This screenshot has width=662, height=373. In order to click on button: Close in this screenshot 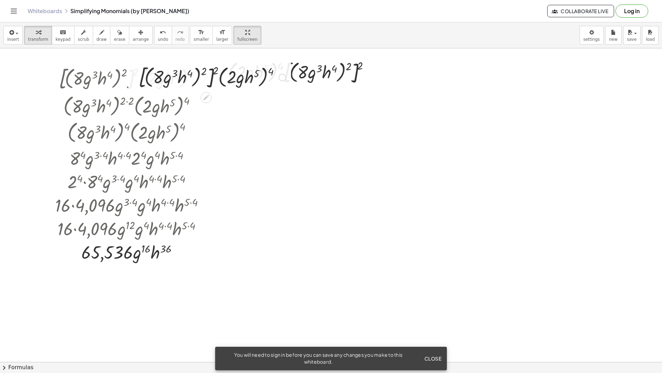, I will do `click(433, 358)`.